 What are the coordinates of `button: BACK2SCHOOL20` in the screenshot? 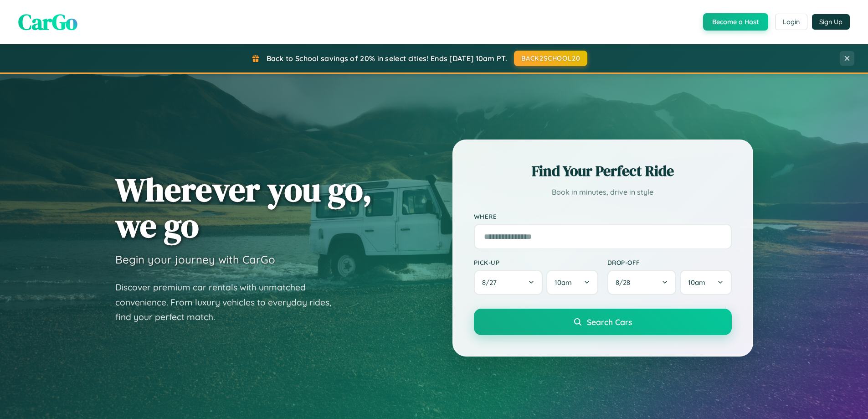 It's located at (551, 58).